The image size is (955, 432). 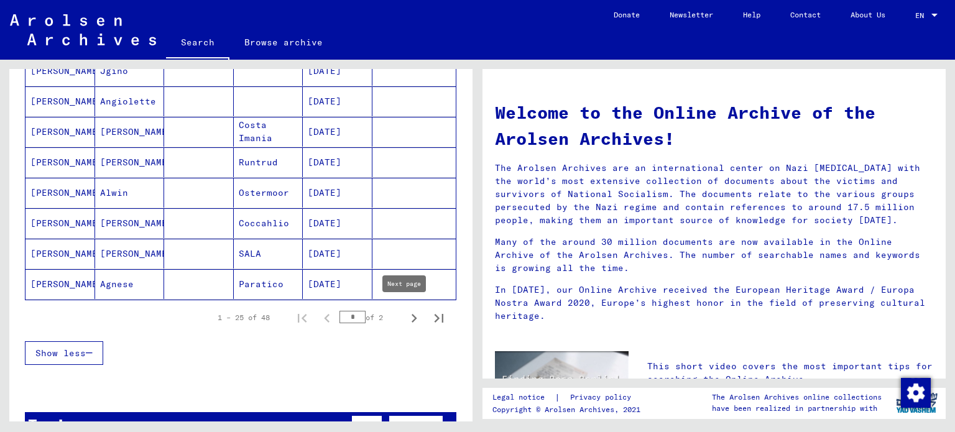 I want to click on div: Change consent, so click(x=915, y=392).